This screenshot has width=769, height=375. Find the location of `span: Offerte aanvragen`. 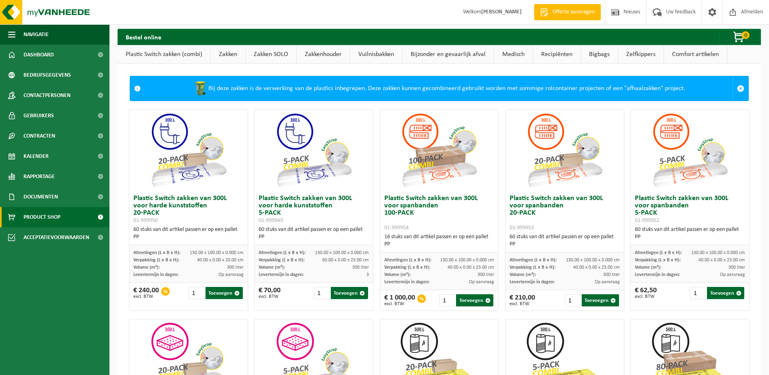

span: Offerte aanvragen is located at coordinates (574, 12).